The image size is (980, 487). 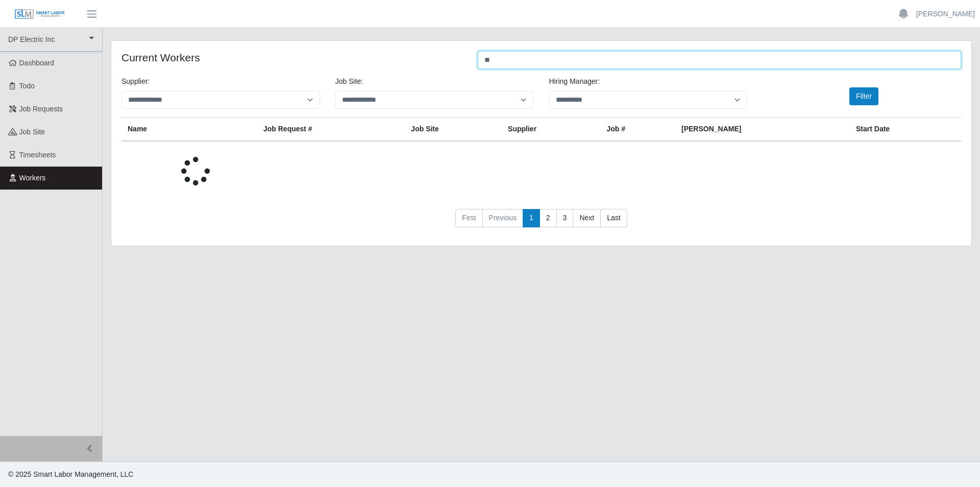 What do you see at coordinates (70, 474) in the screenshot?
I see `span: © 2025 Smart Labor Management, LLC` at bounding box center [70, 474].